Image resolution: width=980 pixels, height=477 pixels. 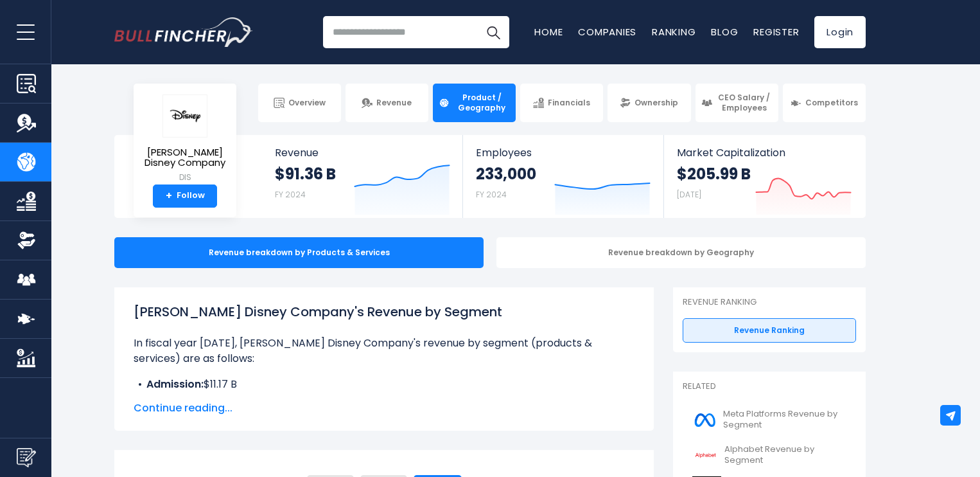 What do you see at coordinates (174, 384) in the screenshot?
I see `b: Admission:` at bounding box center [174, 384].